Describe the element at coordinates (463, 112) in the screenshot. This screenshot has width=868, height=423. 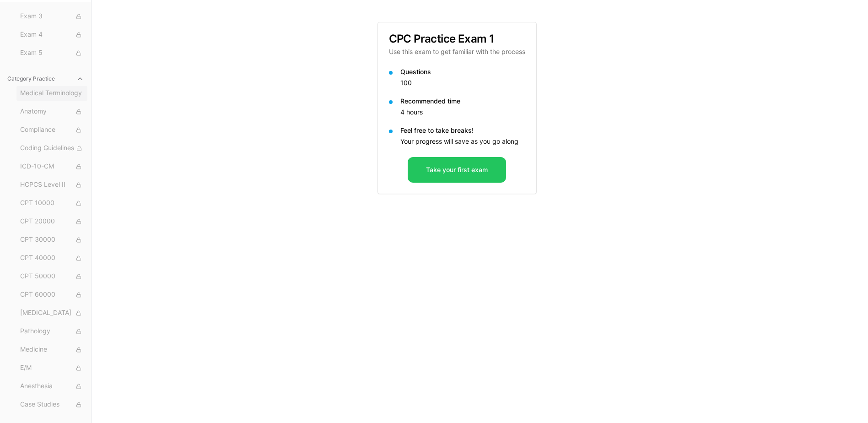
I see `p: 4 hours` at that location.